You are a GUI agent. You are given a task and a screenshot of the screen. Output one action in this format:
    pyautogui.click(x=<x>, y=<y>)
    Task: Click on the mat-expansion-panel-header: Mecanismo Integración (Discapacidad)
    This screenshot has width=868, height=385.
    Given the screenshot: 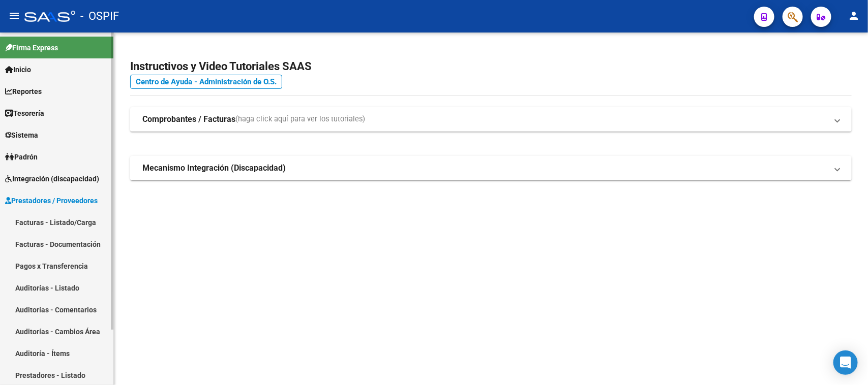 What is the action you would take?
    pyautogui.click(x=491, y=168)
    